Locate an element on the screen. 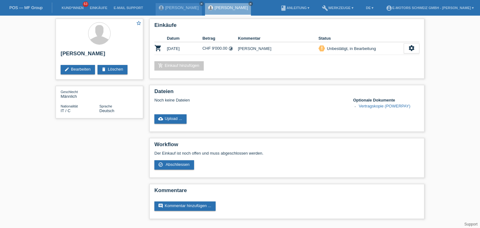  span: Abschliessen is located at coordinates (178, 164).